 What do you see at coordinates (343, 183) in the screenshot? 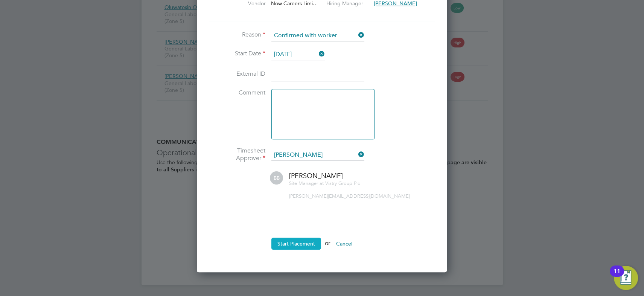
I see `span: Vistry Group Plc` at bounding box center [343, 183].